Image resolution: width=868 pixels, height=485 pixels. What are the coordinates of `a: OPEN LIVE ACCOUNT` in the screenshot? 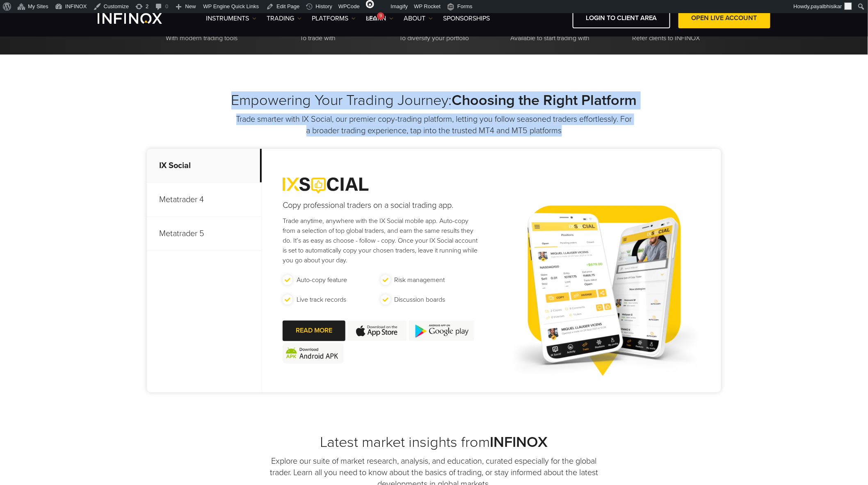 It's located at (724, 18).